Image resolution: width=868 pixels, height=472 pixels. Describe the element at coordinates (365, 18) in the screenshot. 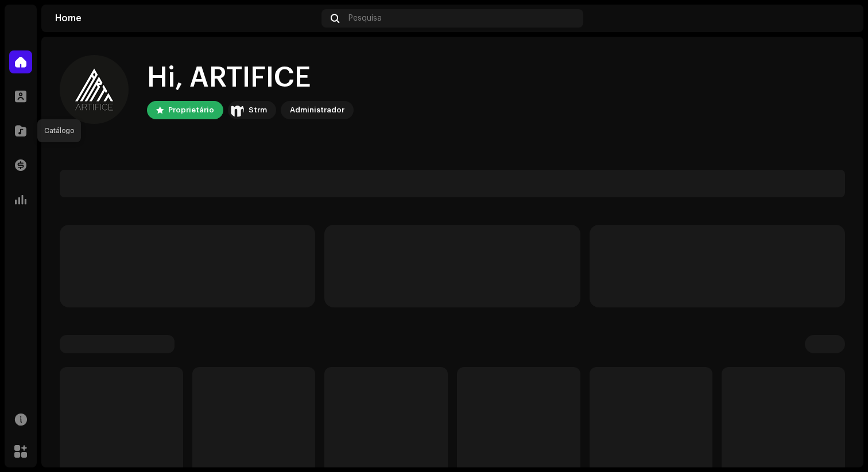

I see `span: Pesquisa` at that location.